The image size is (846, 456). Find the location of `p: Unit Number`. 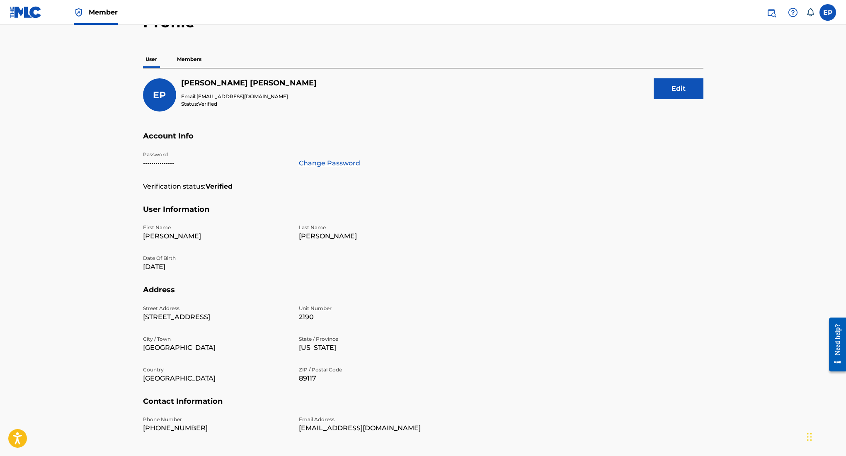

p: Unit Number is located at coordinates (372, 309).